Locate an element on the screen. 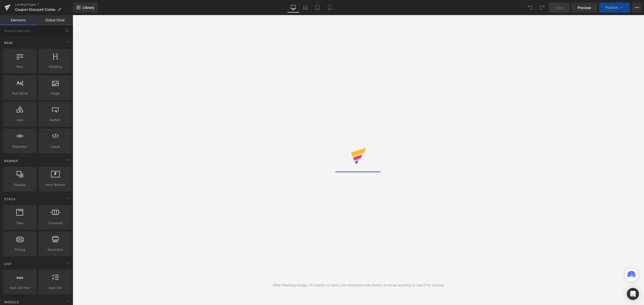  span: Save is located at coordinates (559, 8).